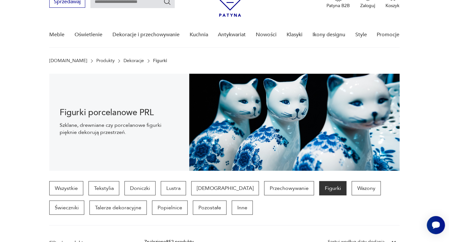  What do you see at coordinates (388, 35) in the screenshot?
I see `a: Promocje` at bounding box center [388, 35].